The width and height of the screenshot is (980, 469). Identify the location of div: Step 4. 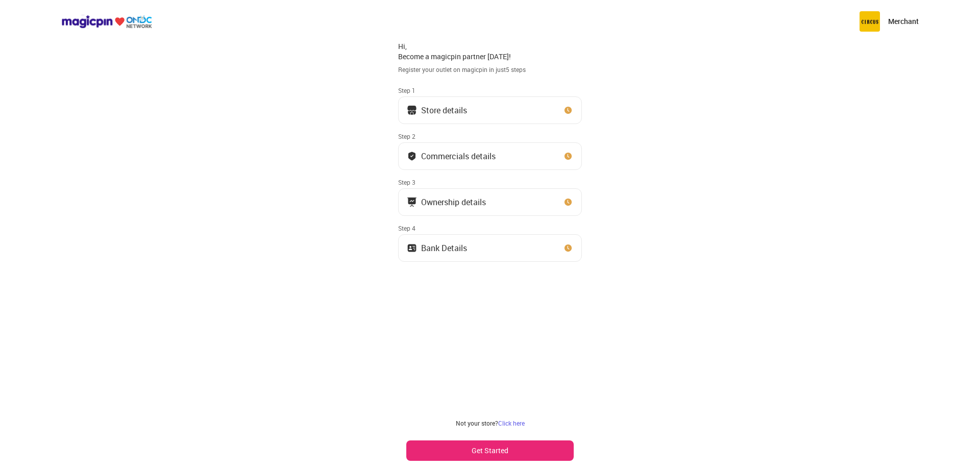
(490, 228).